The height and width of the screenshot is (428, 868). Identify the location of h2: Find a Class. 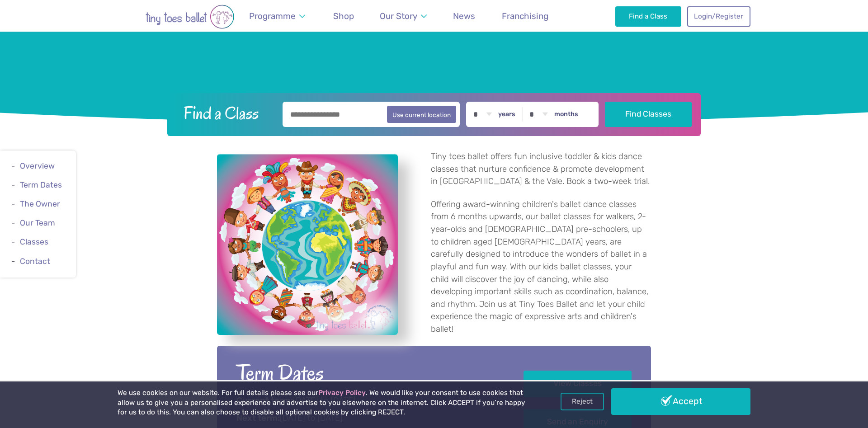
(226, 113).